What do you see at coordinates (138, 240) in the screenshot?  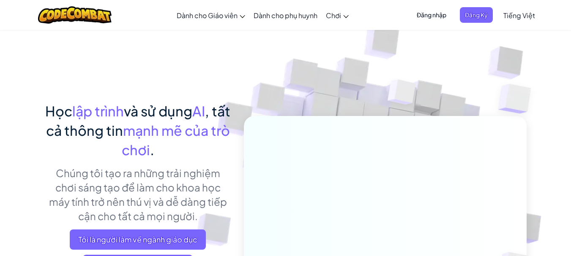 I see `a: Tôi là người làm về ngành giáo dục` at bounding box center [138, 240].